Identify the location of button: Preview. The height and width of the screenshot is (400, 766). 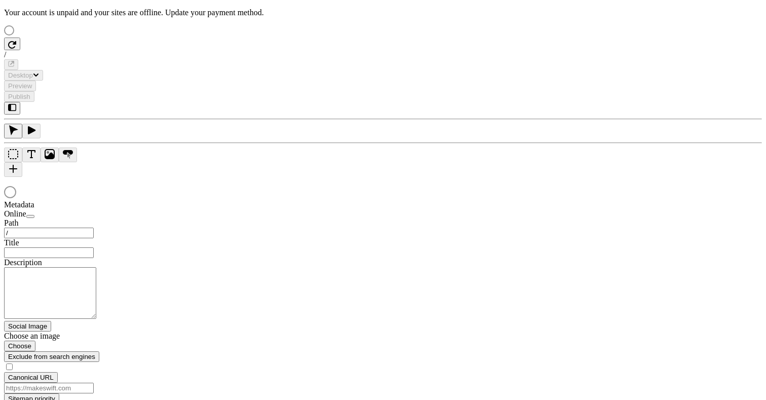
(20, 86).